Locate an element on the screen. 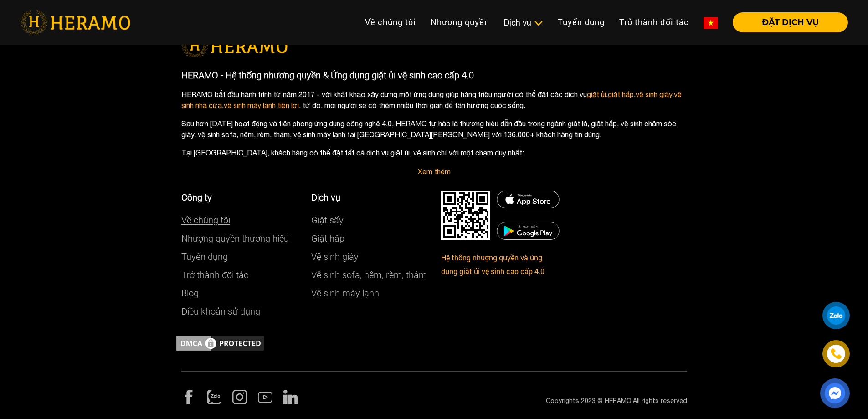 The width and height of the screenshot is (868, 419). a: Xem thêm is located at coordinates (434, 171).